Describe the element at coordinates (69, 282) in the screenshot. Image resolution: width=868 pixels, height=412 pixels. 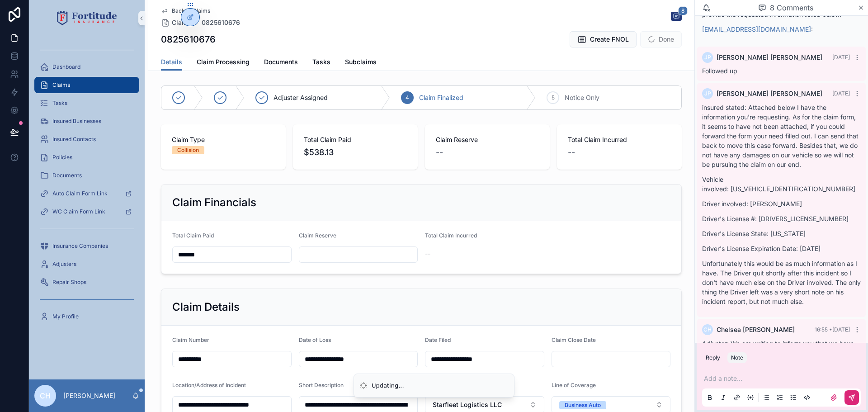
I see `span: Repair Shops` at that location.